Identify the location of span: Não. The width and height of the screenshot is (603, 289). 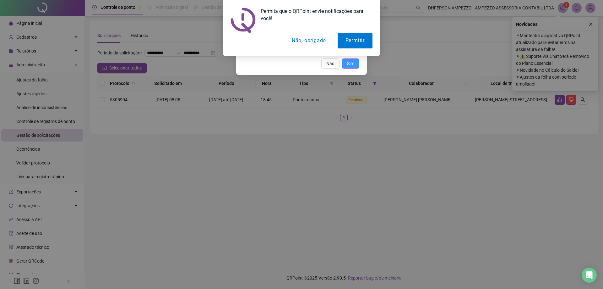
(330, 63).